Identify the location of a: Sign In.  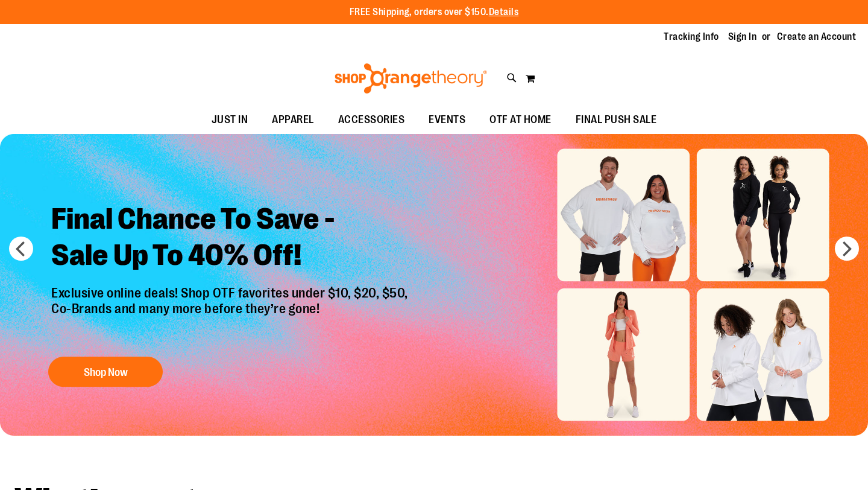
(743, 37).